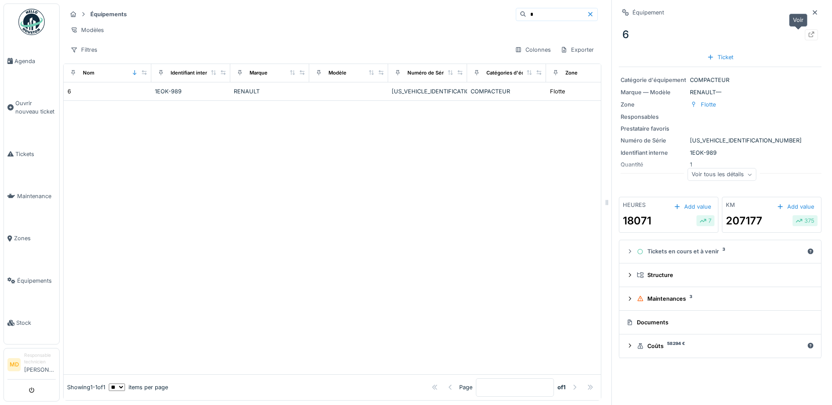 The width and height of the screenshot is (832, 405). I want to click on img: Badge_color-CXgf-gQk.svg, so click(32, 22).